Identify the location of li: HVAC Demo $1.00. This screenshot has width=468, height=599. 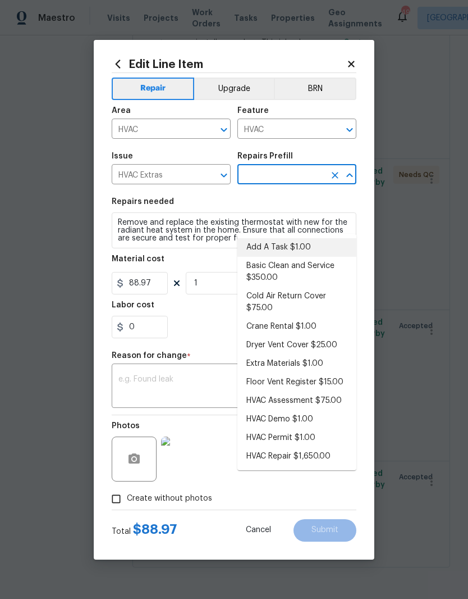
(297, 419).